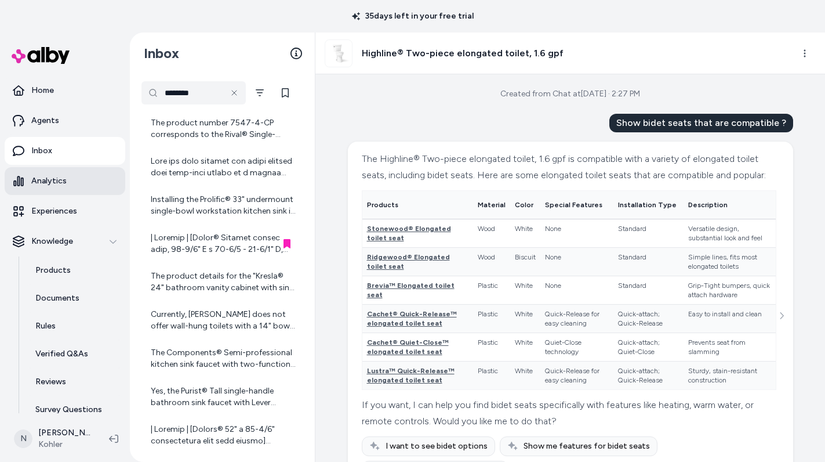 The width and height of the screenshot is (825, 462). I want to click on td: Sturdy, stain-resistant construction, so click(729, 375).